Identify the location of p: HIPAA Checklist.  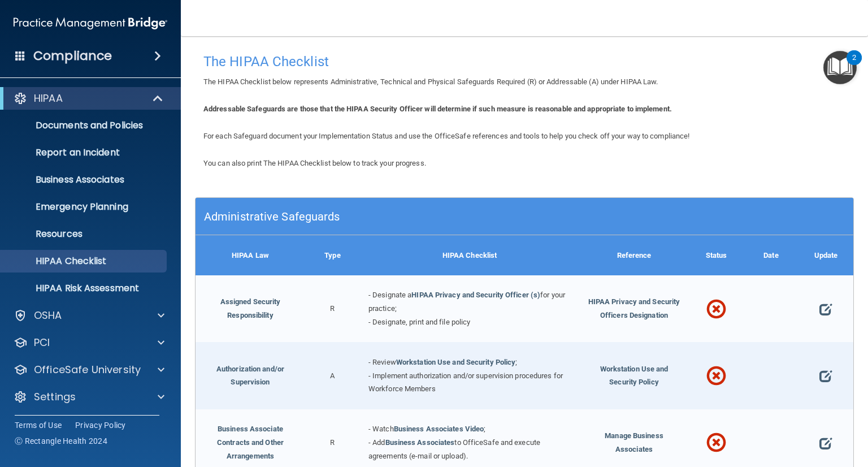
(84, 261).